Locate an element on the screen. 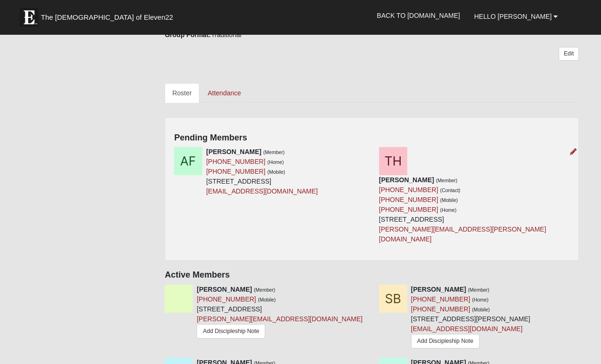  a: Roster is located at coordinates (181, 93).